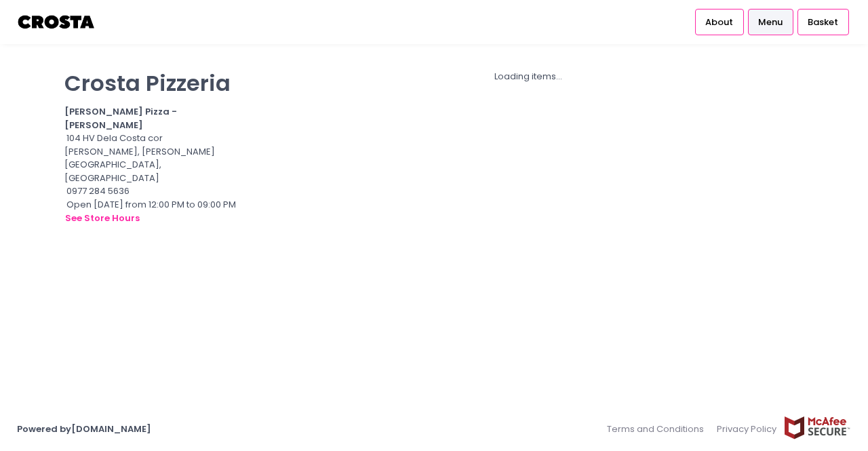 The height and width of the screenshot is (451, 868). Describe the element at coordinates (817, 427) in the screenshot. I see `img: mcafee-secure` at that location.